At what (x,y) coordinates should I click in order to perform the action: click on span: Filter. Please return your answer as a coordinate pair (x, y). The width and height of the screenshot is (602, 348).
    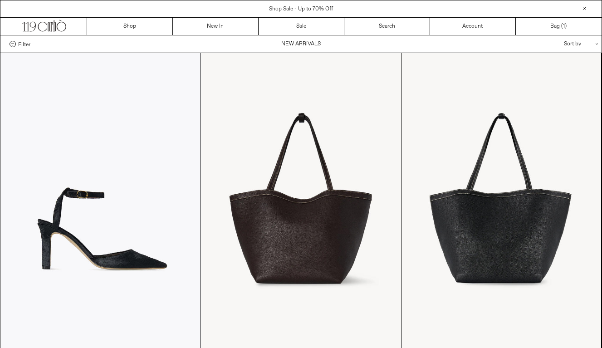
    Looking at the image, I should click on (24, 44).